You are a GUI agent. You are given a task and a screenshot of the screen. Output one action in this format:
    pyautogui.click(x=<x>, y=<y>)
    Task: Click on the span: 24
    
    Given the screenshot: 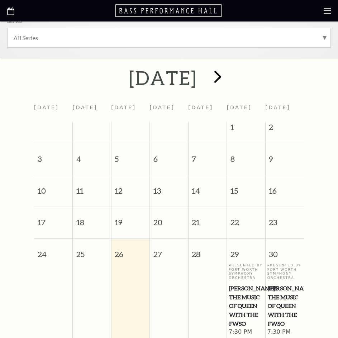 What is the action you would take?
    pyautogui.click(x=53, y=251)
    